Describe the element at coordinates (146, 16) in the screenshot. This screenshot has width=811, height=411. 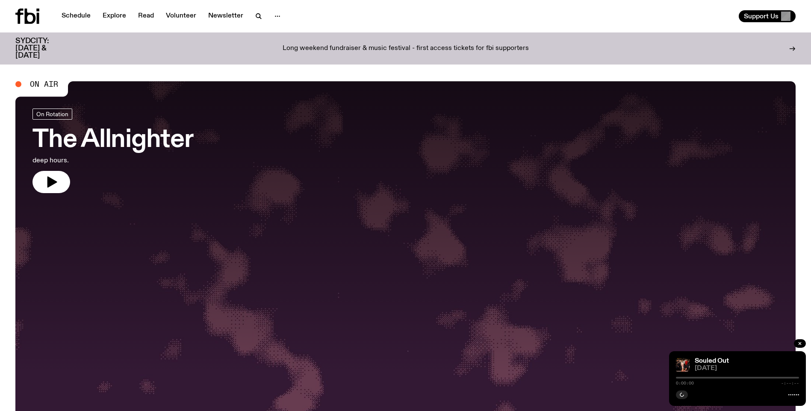
I see `a: Read` at that location.